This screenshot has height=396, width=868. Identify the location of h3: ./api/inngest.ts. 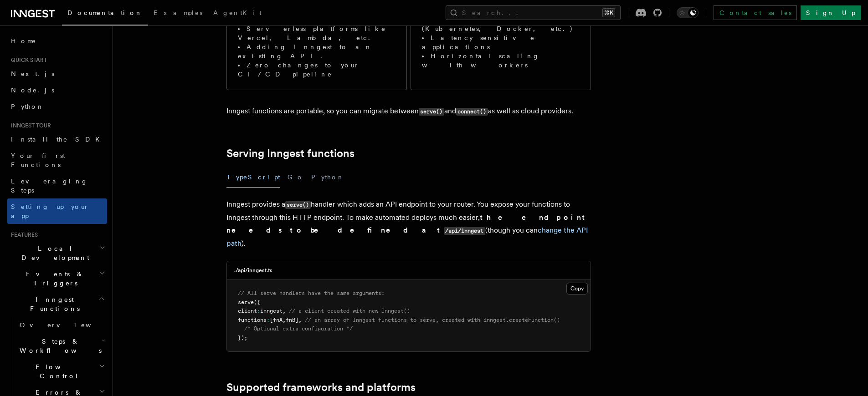
(253, 270).